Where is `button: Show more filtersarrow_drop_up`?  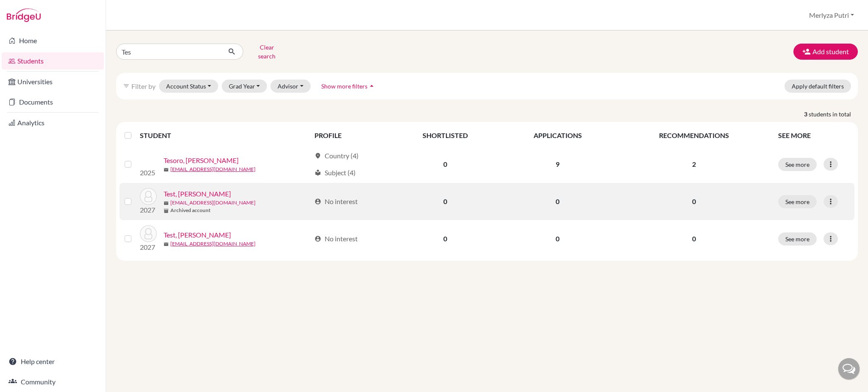 button: Show more filtersarrow_drop_up is located at coordinates (349, 86).